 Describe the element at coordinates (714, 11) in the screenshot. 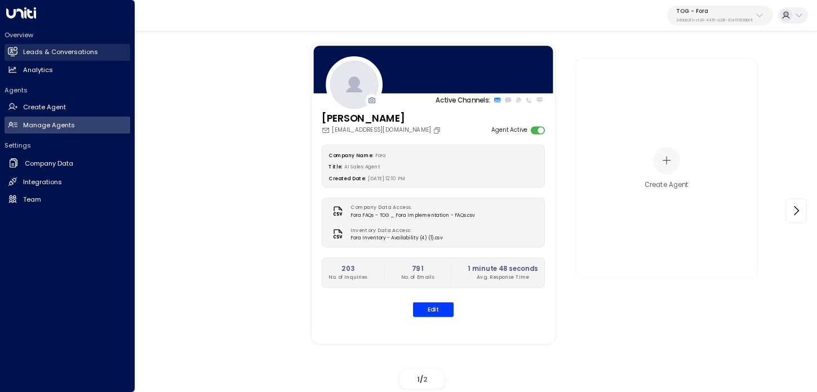

I see `p: TOG - Fora` at that location.